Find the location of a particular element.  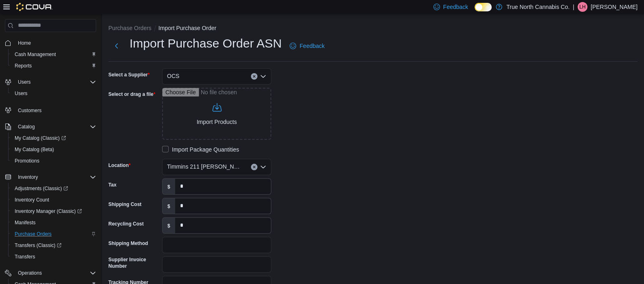

h1: Import Purchase Order ASN is located at coordinates (205, 44).